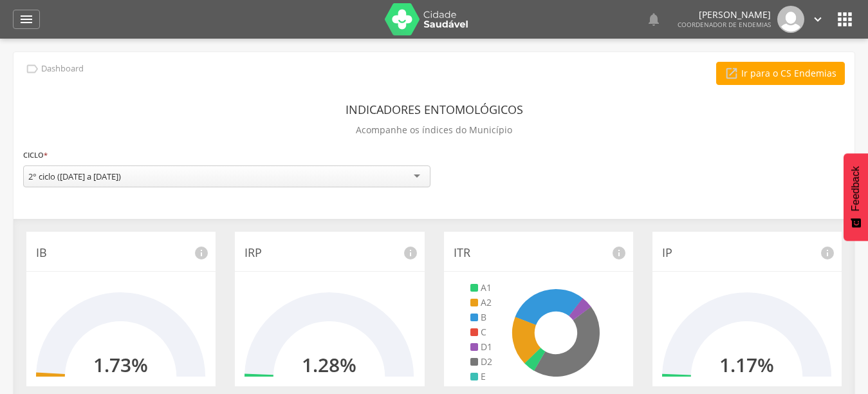 Image resolution: width=868 pixels, height=394 pixels. What do you see at coordinates (856, 197) in the screenshot?
I see `button: Feedback - Mostrar pesquisa` at bounding box center [856, 197].